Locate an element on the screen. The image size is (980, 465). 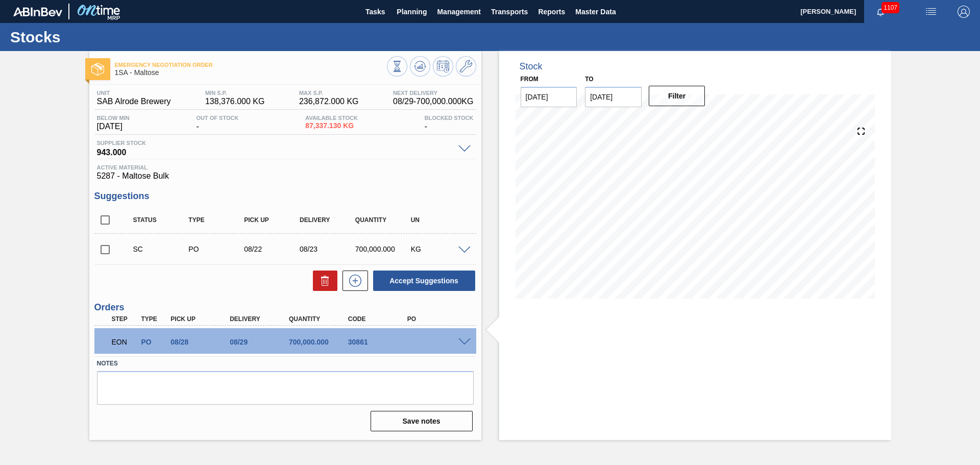
span: 1SA - Maltose is located at coordinates (251, 73).